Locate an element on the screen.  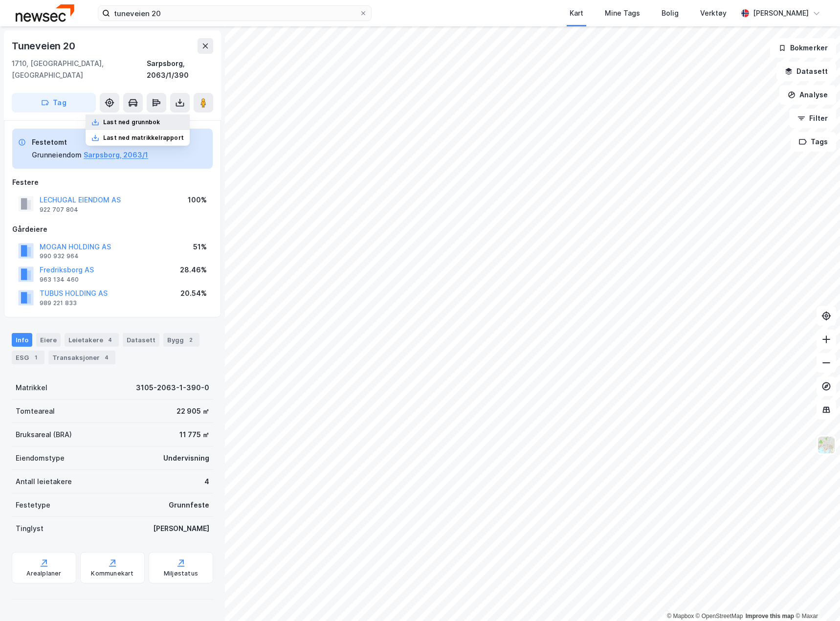
div: 3105-2063-1-390-0 is located at coordinates (173, 388).